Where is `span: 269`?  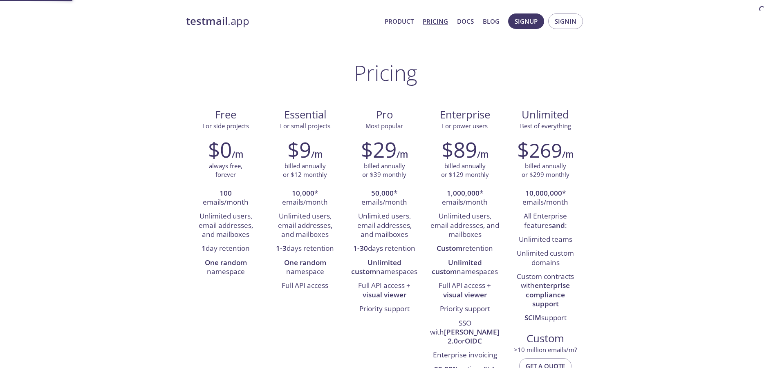
span: 269 is located at coordinates (545, 150).